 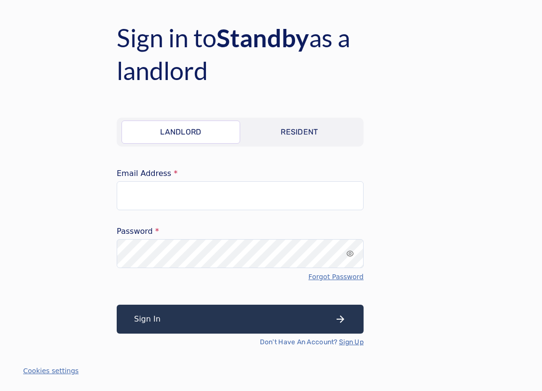 What do you see at coordinates (351, 342) in the screenshot?
I see `a: Sign Up` at bounding box center [351, 342].